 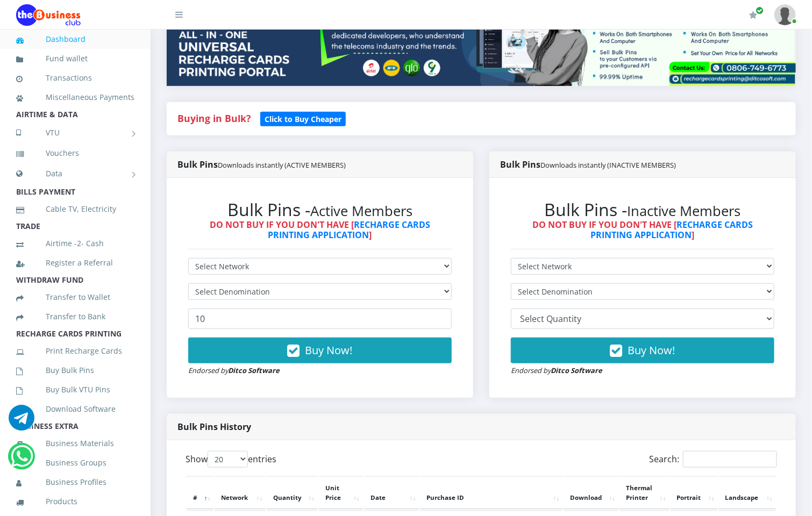 I want to click on th: #: activate to sort column descending, so click(x=200, y=493).